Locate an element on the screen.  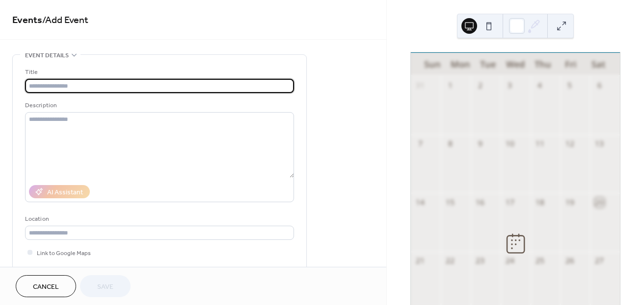
div: 4 is located at coordinates (540, 86).